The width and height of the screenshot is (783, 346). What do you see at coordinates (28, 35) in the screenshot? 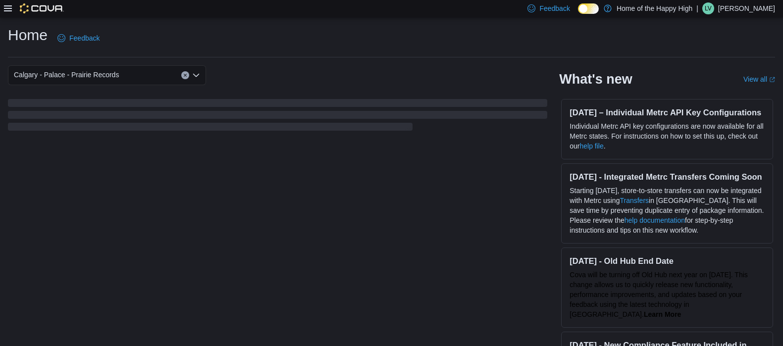
I see `h1: Home` at bounding box center [28, 35].